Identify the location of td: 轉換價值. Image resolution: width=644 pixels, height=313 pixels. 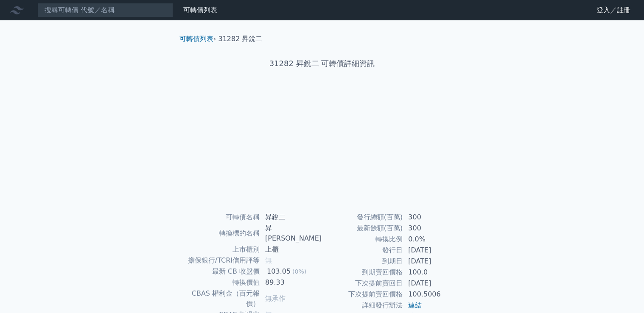
(222, 283).